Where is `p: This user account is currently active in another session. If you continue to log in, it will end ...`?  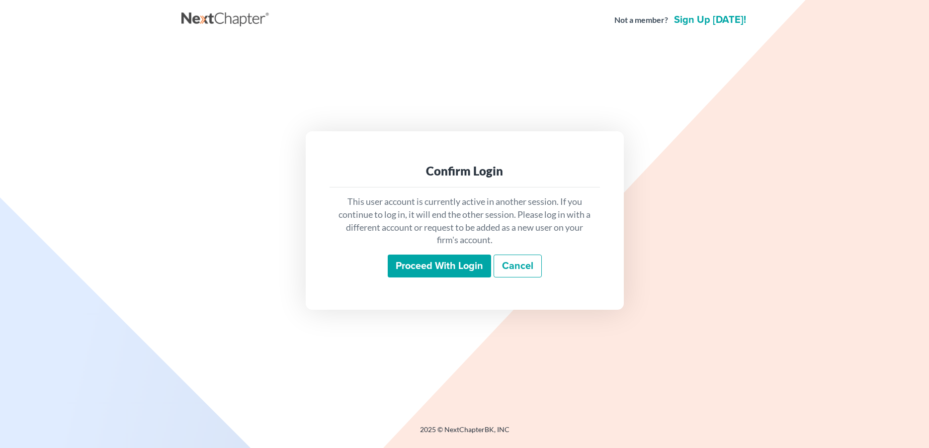 p: This user account is currently active in another session. If you continue to log in, it will end ... is located at coordinates (465, 221).